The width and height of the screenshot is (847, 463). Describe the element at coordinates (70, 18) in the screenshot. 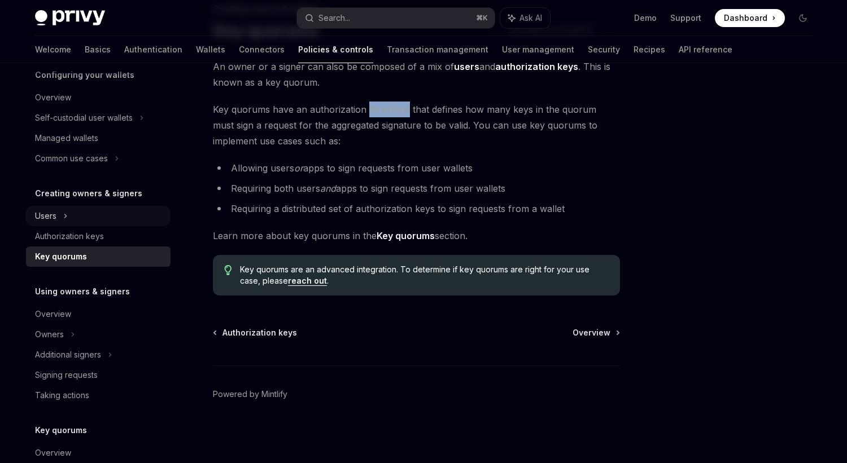

I see `img: dark logo` at that location.